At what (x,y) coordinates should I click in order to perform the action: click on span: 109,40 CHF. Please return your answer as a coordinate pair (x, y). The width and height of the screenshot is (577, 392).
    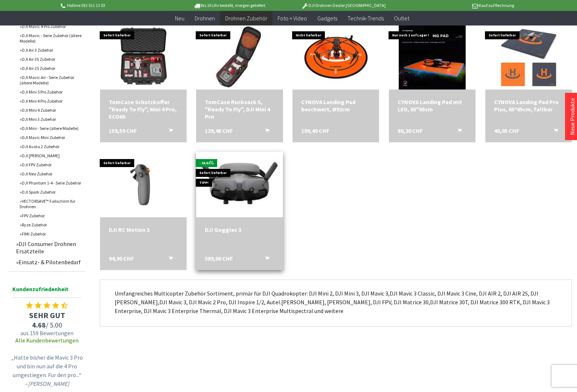
    Looking at the image, I should click on (315, 131).